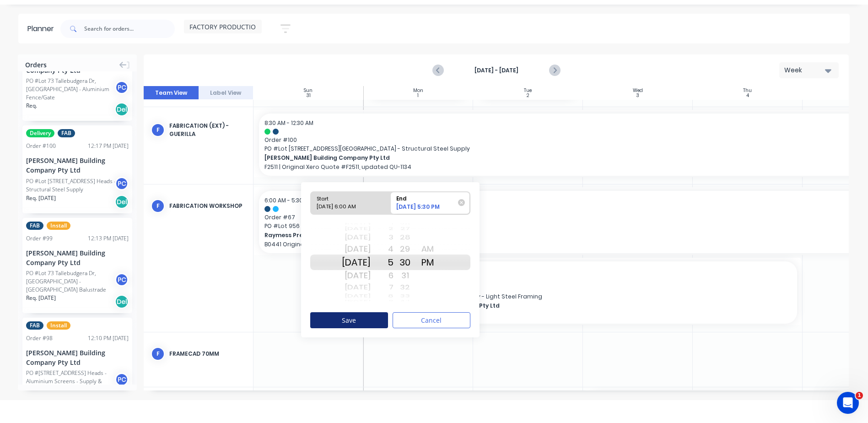 The height and width of the screenshot is (423, 868). What do you see at coordinates (41, 146) in the screenshot?
I see `div: Order # 100` at bounding box center [41, 146].